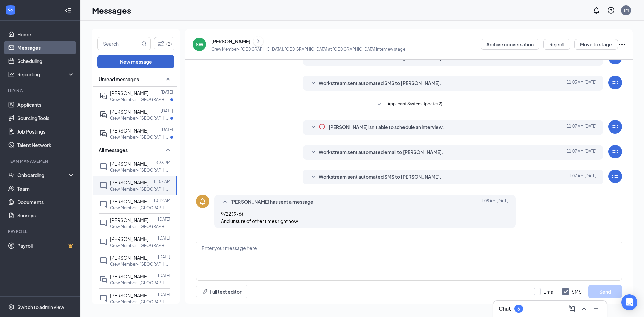  Describe the element at coordinates (584, 308) in the screenshot. I see `svg: ChevronUp` at that location.